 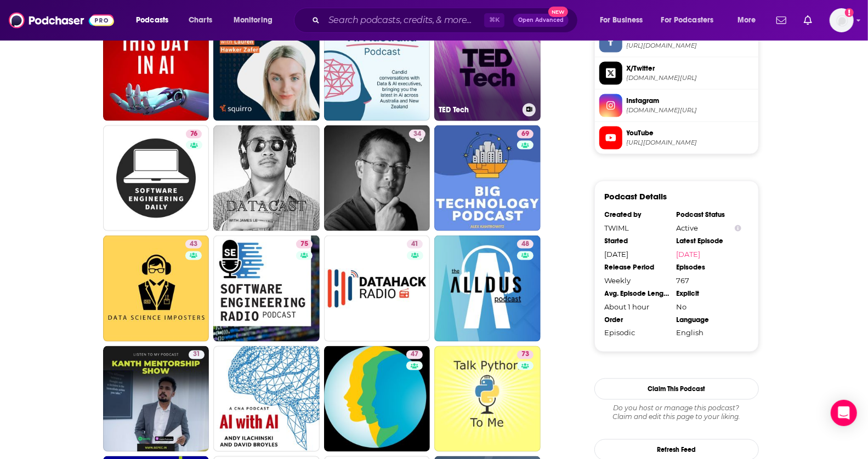 What do you see at coordinates (446, 21) in the screenshot?
I see `div: Search podcasts, credits, & more...` at bounding box center [446, 21].